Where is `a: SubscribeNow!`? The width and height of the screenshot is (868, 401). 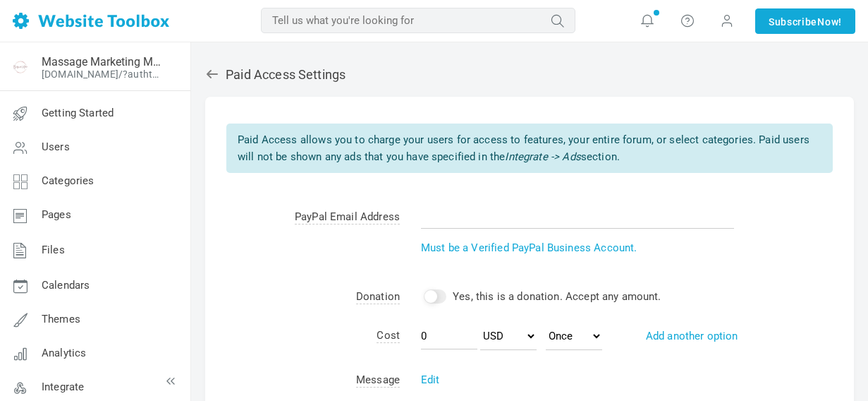
a: SubscribeNow! is located at coordinates (805, 21).